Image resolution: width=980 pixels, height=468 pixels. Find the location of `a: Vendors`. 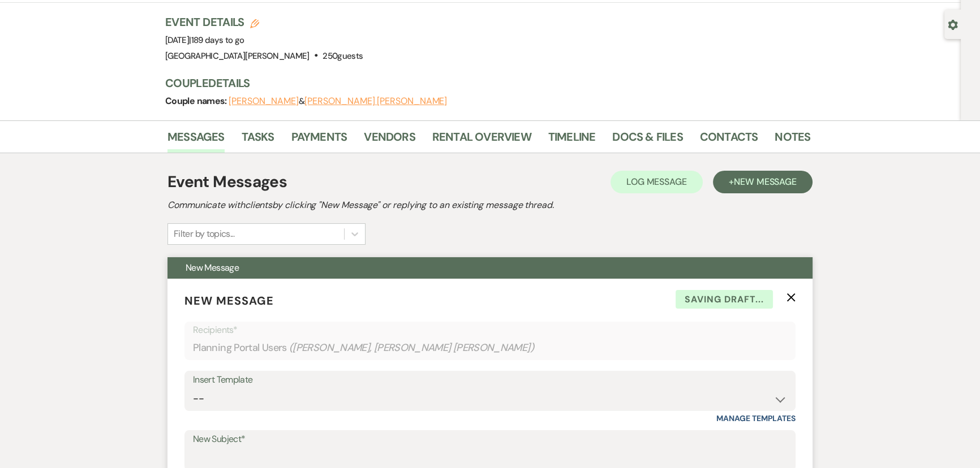

a: Vendors is located at coordinates (389, 140).